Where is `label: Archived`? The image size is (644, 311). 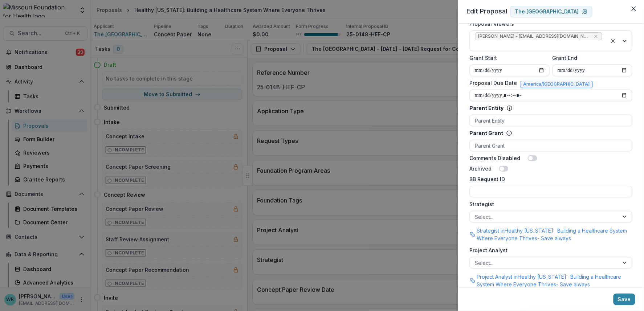
label: Archived is located at coordinates (481, 168).